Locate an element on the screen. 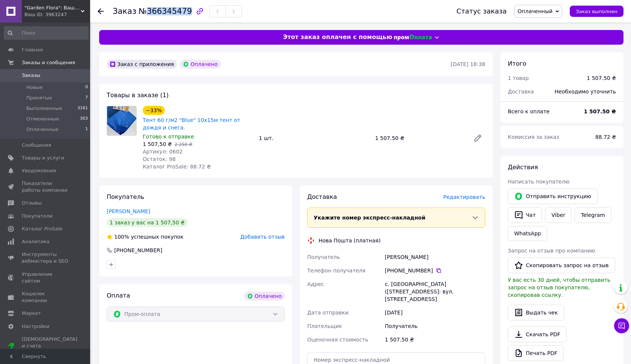 The height and width of the screenshot is (364, 631). span: Остаток: 98 is located at coordinates (159, 159).